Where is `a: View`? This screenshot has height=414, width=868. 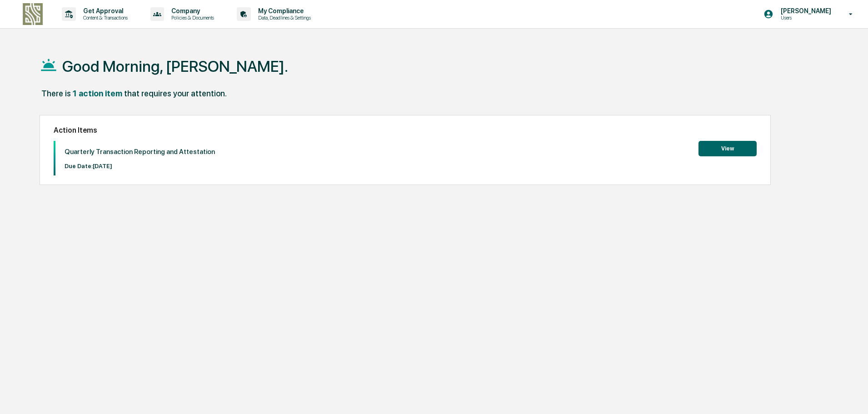
a: View is located at coordinates (728, 148).